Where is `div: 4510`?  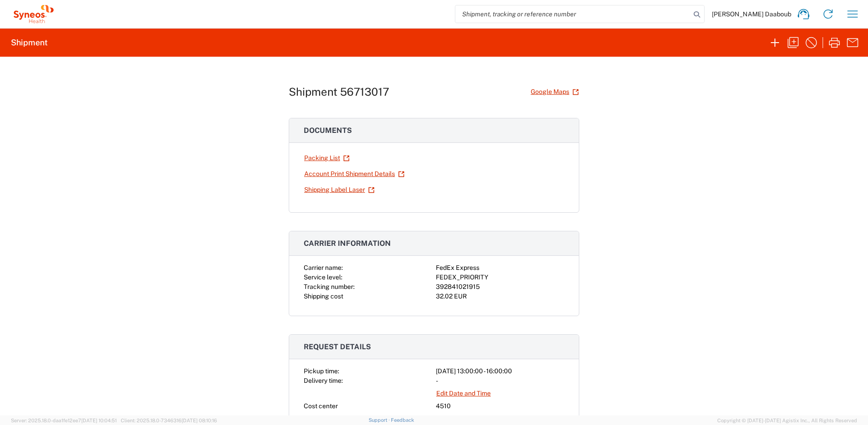 div: 4510 is located at coordinates (500, 406).